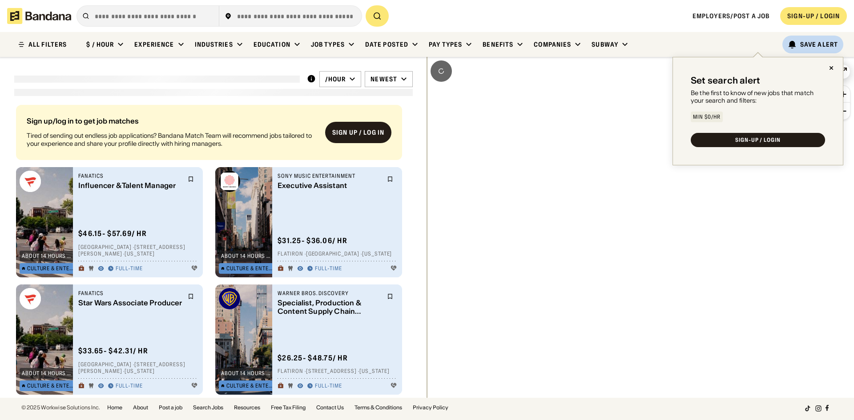 This screenshot has width=854, height=420. I want to click on div: Companies, so click(552, 44).